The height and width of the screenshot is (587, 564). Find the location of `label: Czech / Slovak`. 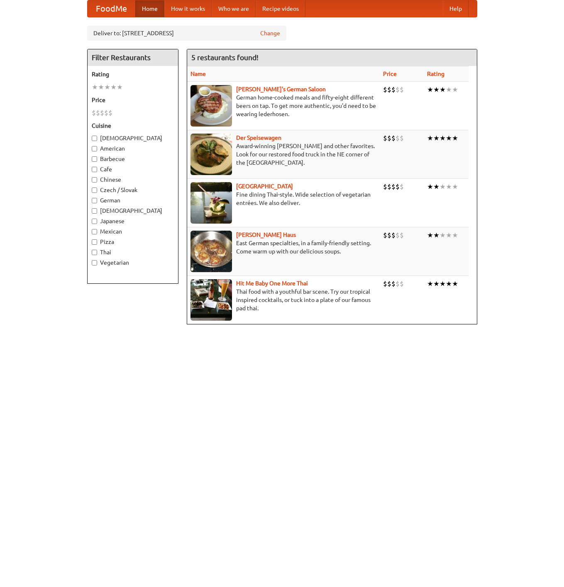

label: Czech / Slovak is located at coordinates (133, 190).